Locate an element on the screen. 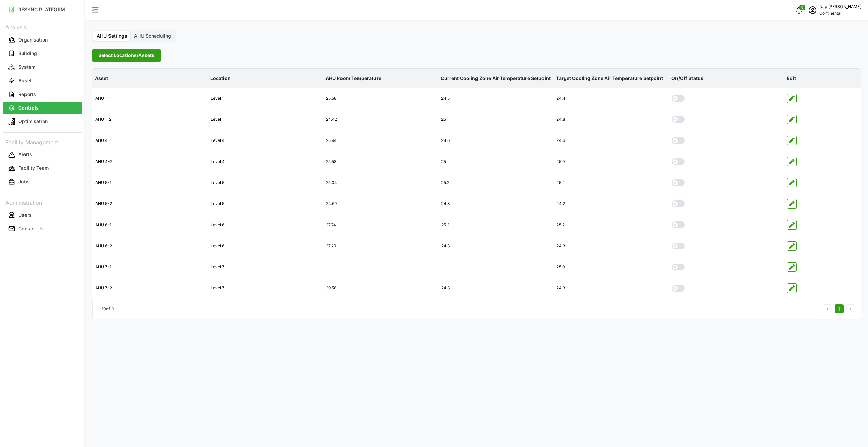 The width and height of the screenshot is (868, 447). div: 24.69 is located at coordinates (380, 204).